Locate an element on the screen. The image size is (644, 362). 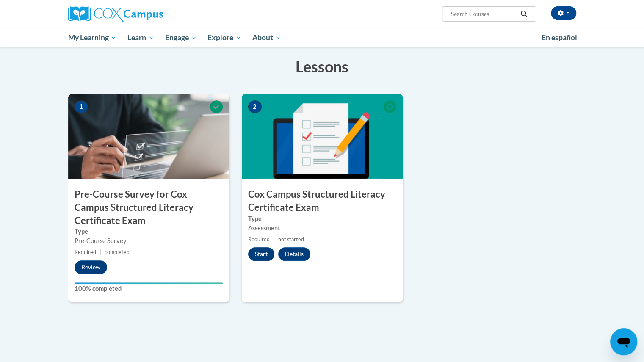
span: Engage is located at coordinates (181, 38).